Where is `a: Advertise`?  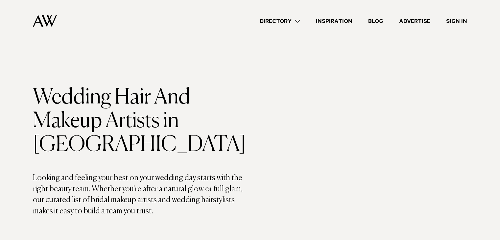
a: Advertise is located at coordinates (415, 21).